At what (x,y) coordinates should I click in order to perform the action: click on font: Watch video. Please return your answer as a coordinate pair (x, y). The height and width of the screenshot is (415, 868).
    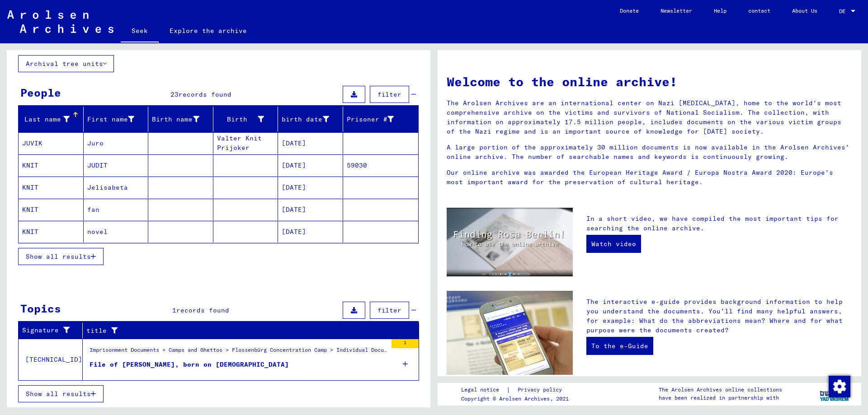
    Looking at the image, I should click on (613, 244).